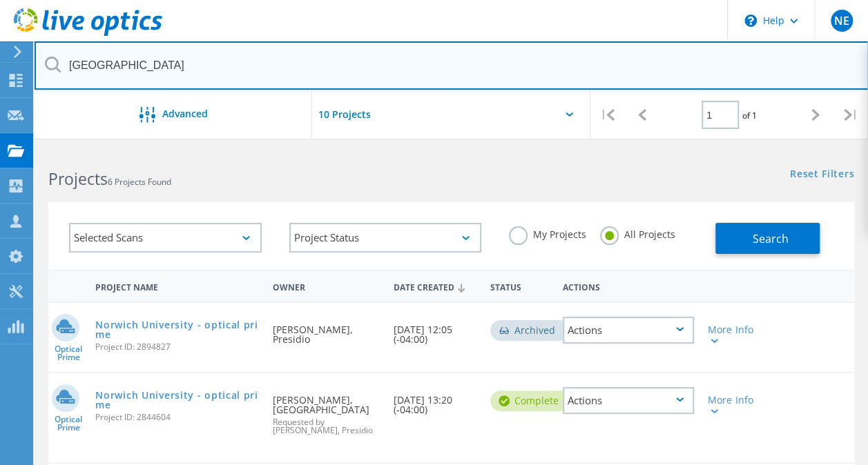 The image size is (868, 465). I want to click on button: Search, so click(767, 238).